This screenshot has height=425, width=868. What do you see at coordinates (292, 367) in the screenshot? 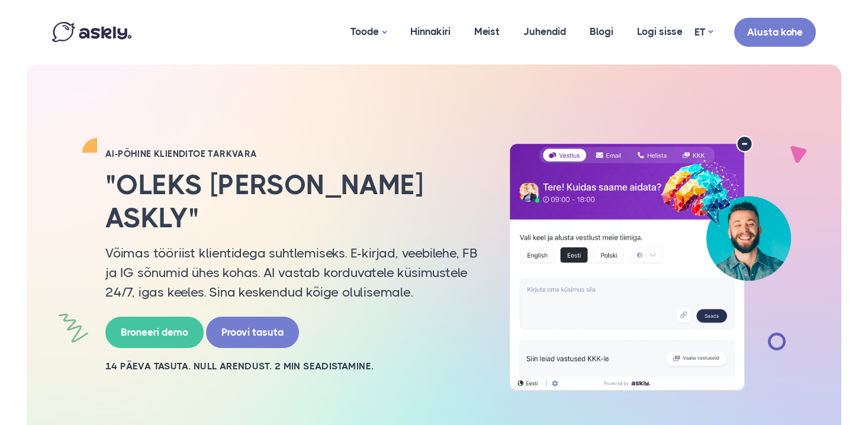
I see `h2: 14 PÄEVA TASUTA. NULL ARENDUST. 2 MIN SEADISTAMINE.` at bounding box center [292, 367].